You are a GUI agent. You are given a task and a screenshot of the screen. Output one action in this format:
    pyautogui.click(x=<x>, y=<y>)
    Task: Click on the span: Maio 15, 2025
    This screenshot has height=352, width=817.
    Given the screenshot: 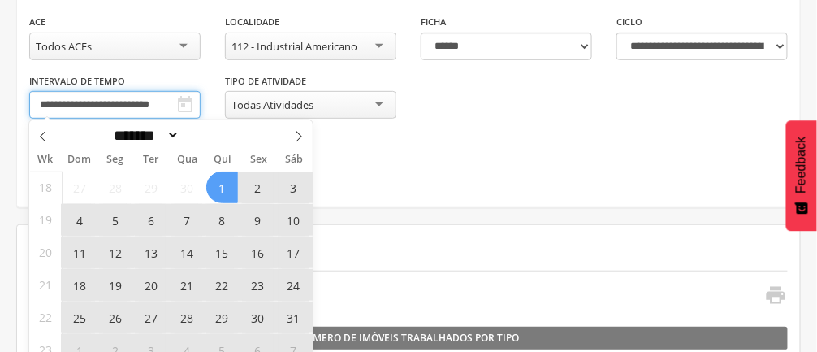 What is the action you would take?
    pyautogui.click(x=222, y=252)
    